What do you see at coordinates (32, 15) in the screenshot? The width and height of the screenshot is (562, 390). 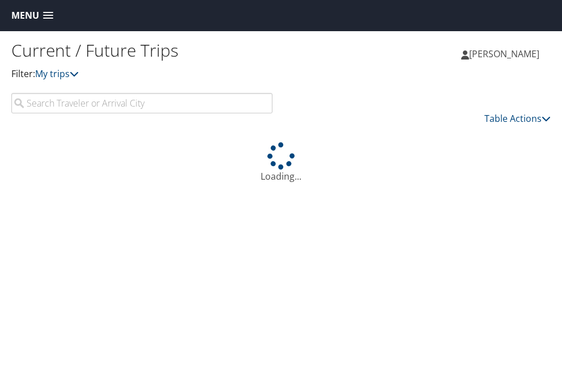 I see `a: Menu` at bounding box center [32, 15].